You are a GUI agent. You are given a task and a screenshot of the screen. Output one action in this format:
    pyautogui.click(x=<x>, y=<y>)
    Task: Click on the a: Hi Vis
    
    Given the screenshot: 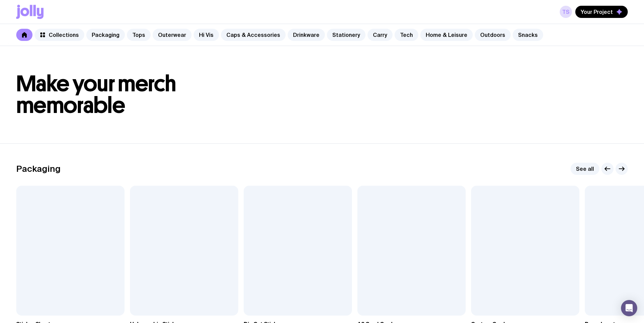 What is the action you would take?
    pyautogui.click(x=206, y=35)
    